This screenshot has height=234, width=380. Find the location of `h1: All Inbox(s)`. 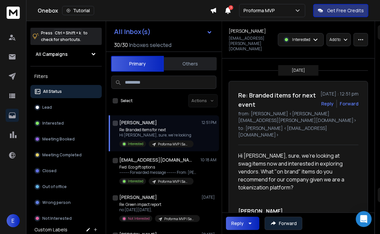

h1: All Inbox(s) is located at coordinates (132, 32).